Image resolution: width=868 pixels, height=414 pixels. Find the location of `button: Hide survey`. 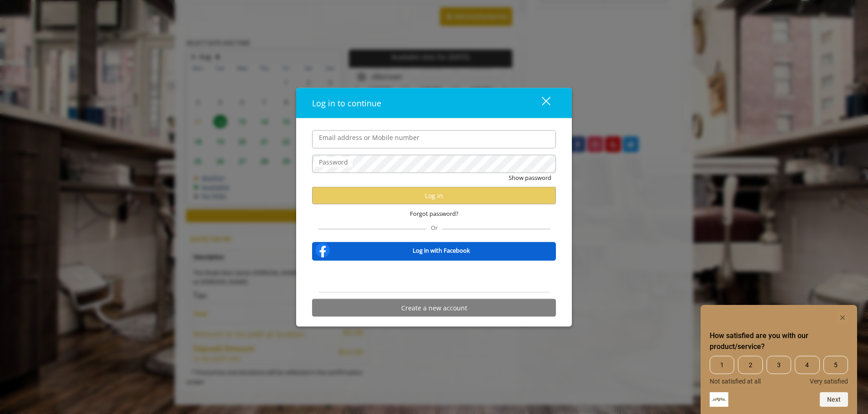

button: Hide survey is located at coordinates (842, 318).